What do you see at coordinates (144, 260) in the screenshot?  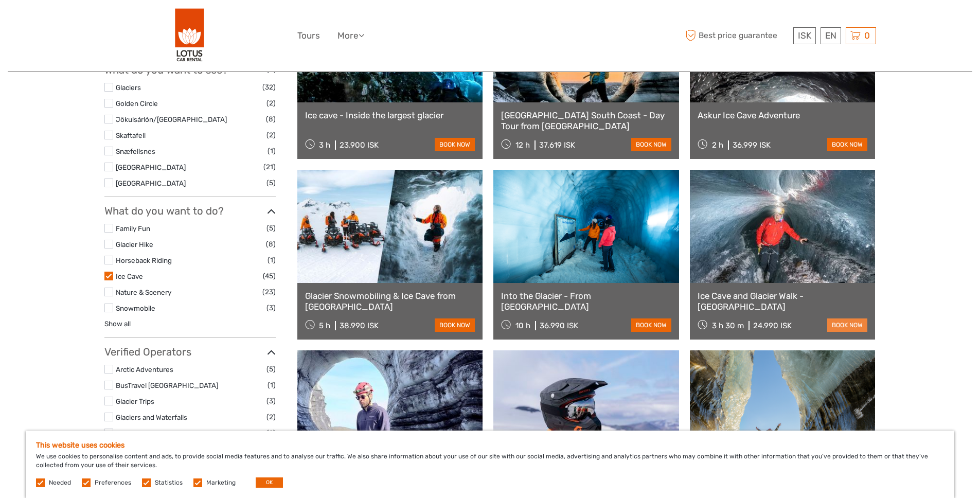 I see `a: Horseback Riding` at bounding box center [144, 260].